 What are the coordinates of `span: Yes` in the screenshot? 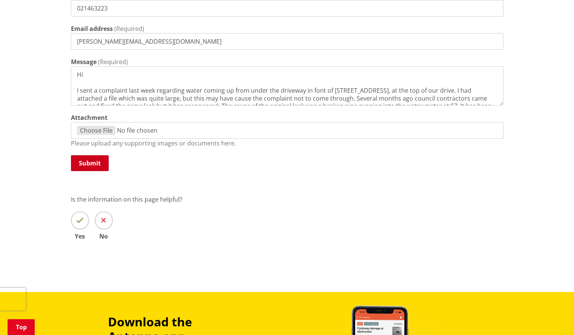 It's located at (80, 237).